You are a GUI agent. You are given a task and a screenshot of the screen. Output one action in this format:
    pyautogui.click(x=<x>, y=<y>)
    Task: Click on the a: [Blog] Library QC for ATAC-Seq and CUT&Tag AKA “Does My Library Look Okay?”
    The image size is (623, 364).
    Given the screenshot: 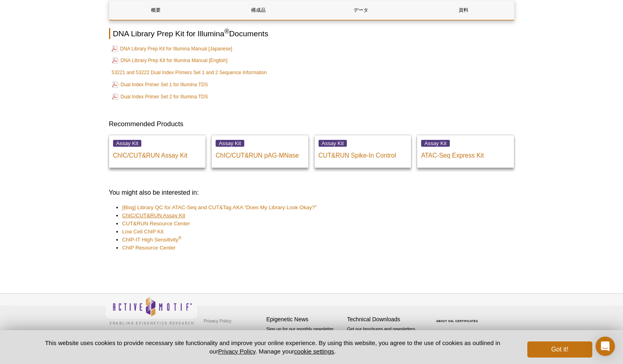 What is the action you would take?
    pyautogui.click(x=220, y=208)
    